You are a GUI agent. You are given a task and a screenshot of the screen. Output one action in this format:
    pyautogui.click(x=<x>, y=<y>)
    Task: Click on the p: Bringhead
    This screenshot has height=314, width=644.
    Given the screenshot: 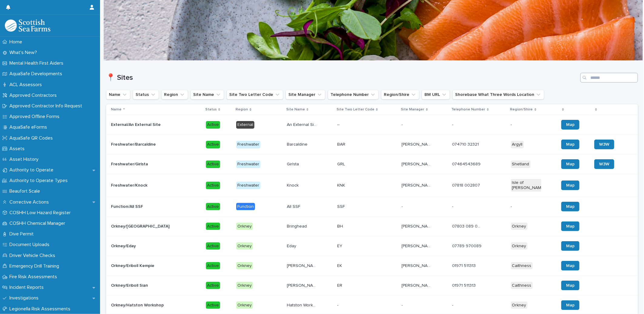 What is the action you would take?
    pyautogui.click(x=298, y=226)
    